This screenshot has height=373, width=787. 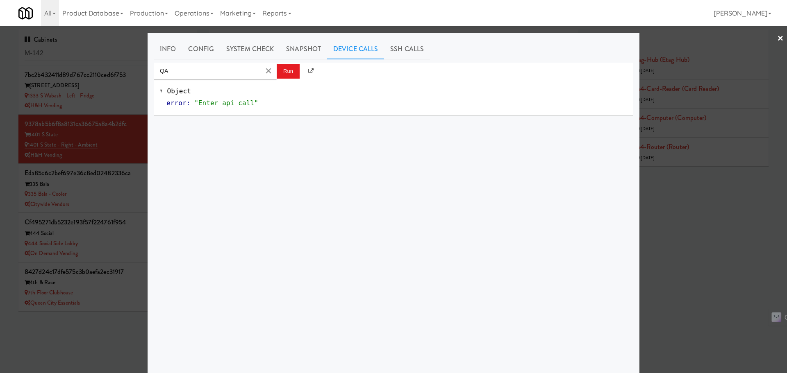 What do you see at coordinates (288, 71) in the screenshot?
I see `button: Run` at bounding box center [288, 71].